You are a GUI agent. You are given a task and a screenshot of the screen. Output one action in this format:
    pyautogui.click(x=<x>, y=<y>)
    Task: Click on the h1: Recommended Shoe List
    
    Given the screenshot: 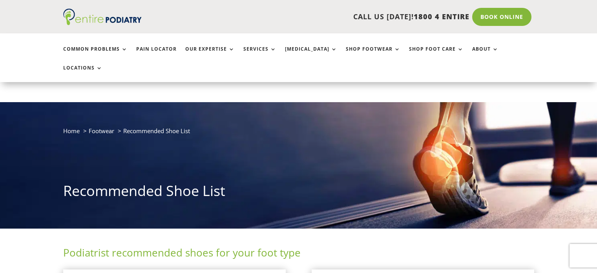 What is the action you would take?
    pyautogui.click(x=299, y=193)
    